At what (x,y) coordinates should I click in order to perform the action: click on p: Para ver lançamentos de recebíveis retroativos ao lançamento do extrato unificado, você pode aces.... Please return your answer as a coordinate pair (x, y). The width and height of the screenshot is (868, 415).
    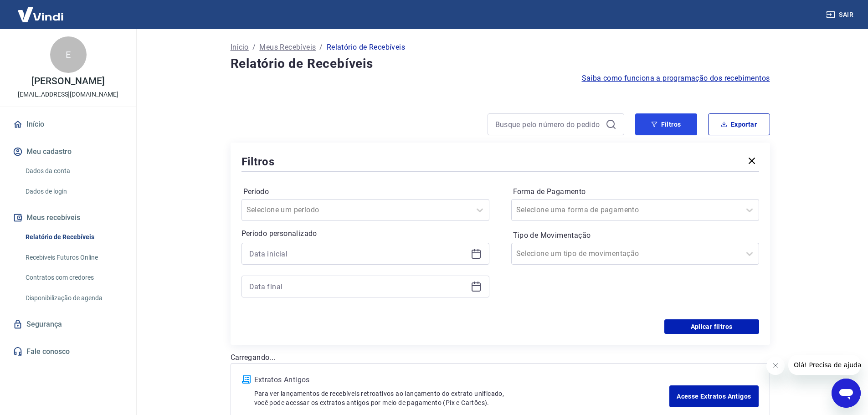
    Looking at the image, I should click on (462, 398).